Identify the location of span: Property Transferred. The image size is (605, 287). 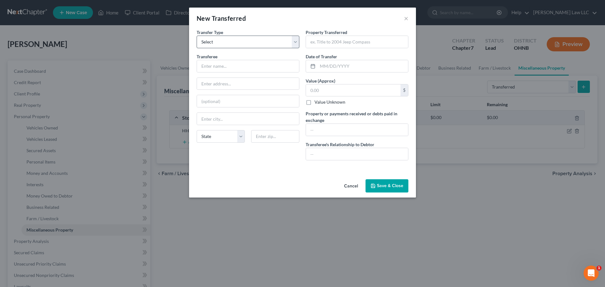
(326, 32).